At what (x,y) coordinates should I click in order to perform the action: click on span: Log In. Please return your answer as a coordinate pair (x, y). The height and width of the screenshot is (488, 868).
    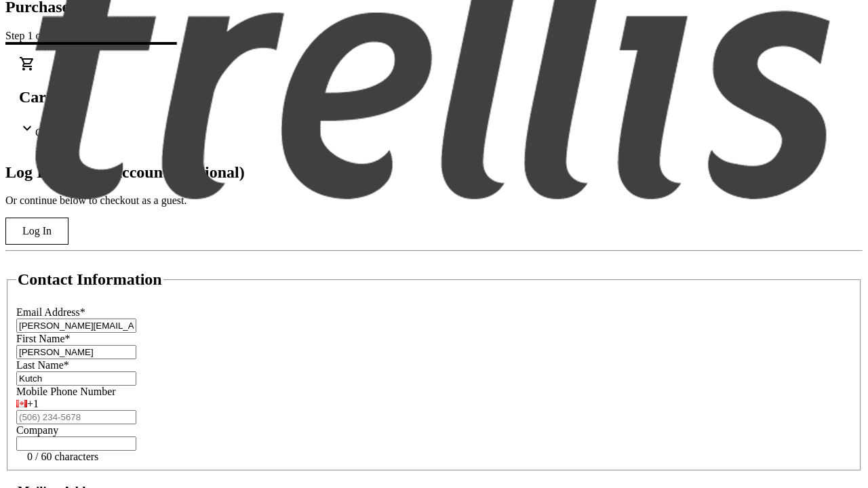
    Looking at the image, I should click on (37, 232).